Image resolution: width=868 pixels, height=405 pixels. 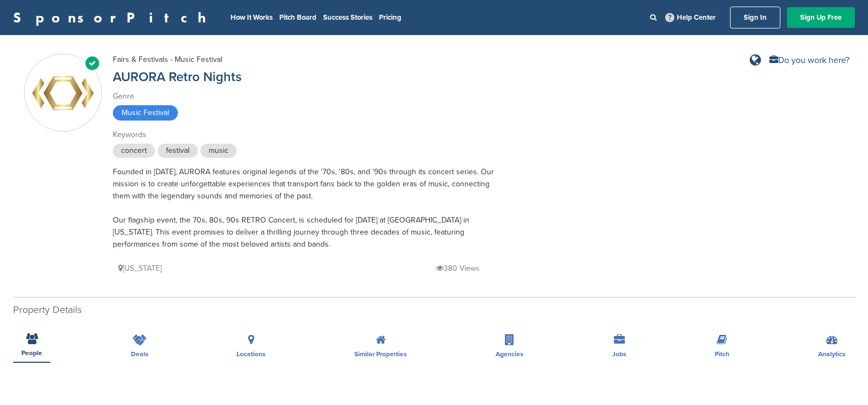 I want to click on a: Sign Up Free, so click(x=821, y=18).